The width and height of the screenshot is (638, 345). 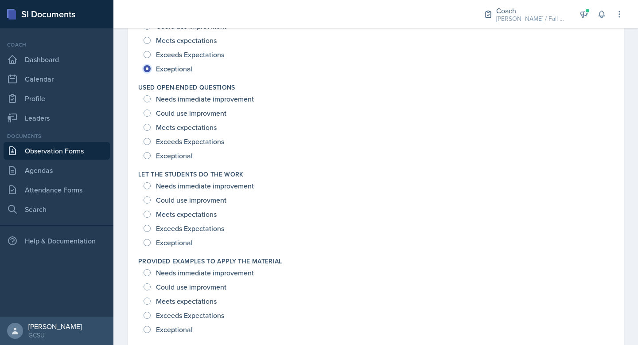 What do you see at coordinates (57, 136) in the screenshot?
I see `div: Documents` at bounding box center [57, 136].